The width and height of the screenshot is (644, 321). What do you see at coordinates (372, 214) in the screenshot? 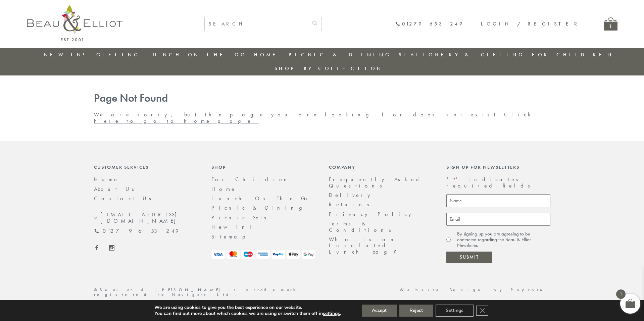
I see `a: Privacy Policy` at bounding box center [372, 214].